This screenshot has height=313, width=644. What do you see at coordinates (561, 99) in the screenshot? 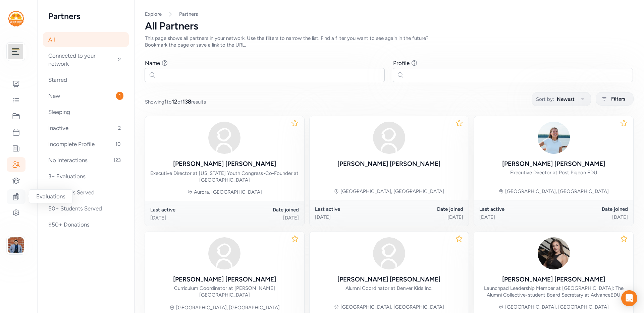
I see `button: Sort by:Newest` at bounding box center [561, 99].